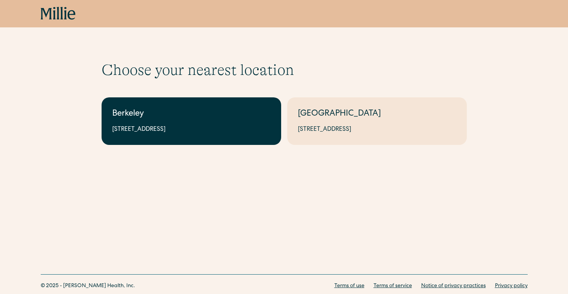 The image size is (568, 294). I want to click on a: Terms of use, so click(349, 286).